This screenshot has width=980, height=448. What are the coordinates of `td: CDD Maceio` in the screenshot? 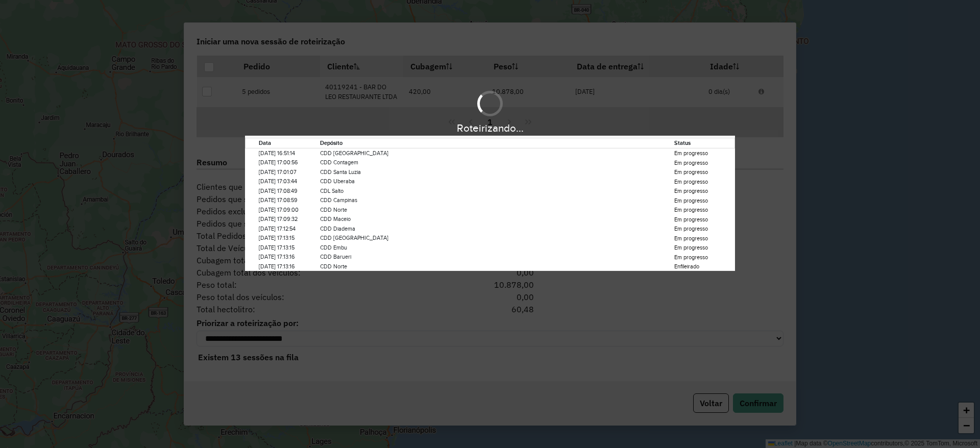 It's located at (497, 219).